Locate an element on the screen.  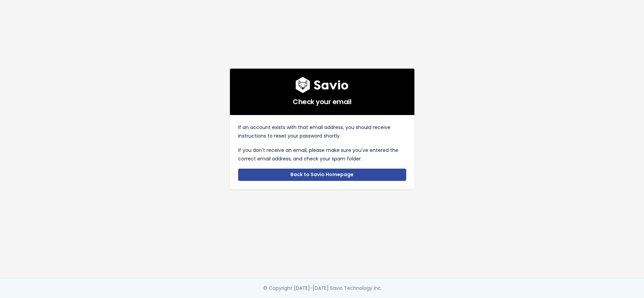
a: Back to Savio Homepage is located at coordinates (322, 175).